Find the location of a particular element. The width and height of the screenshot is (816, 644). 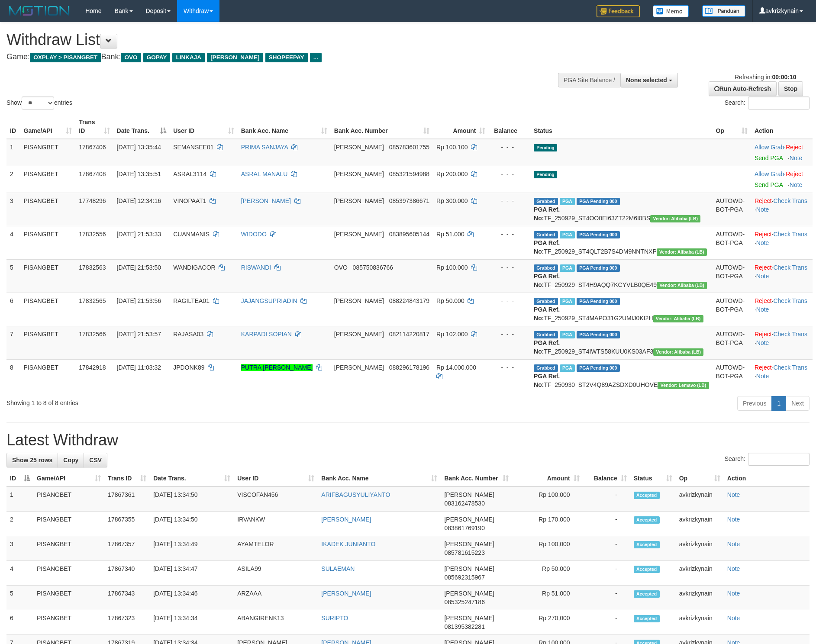

label: Search: is located at coordinates (767, 103).